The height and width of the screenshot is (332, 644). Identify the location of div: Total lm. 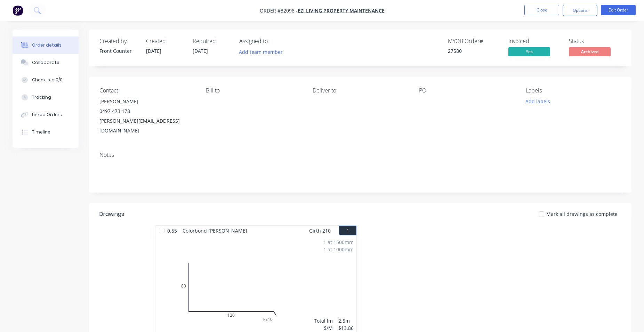
(323, 321).